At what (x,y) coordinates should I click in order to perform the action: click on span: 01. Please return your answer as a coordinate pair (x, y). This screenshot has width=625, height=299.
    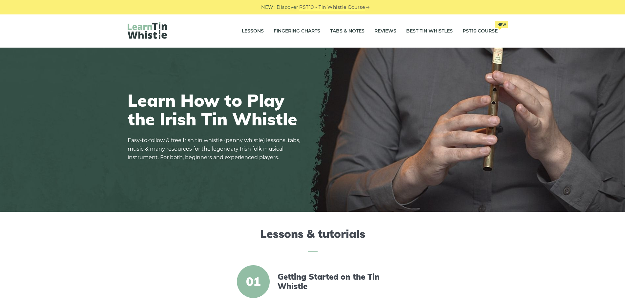
    Looking at the image, I should click on (253, 281).